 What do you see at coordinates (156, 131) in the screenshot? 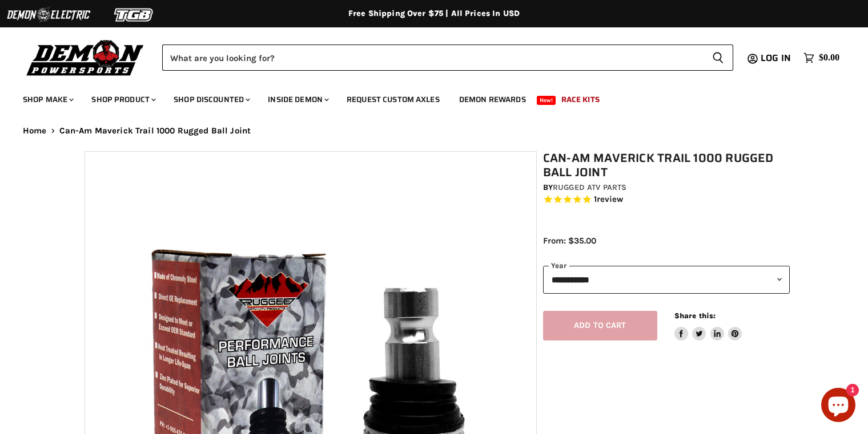
I see `span: Can-Am Maverick Trail 1000 Rugged Ball Joint` at bounding box center [156, 131].